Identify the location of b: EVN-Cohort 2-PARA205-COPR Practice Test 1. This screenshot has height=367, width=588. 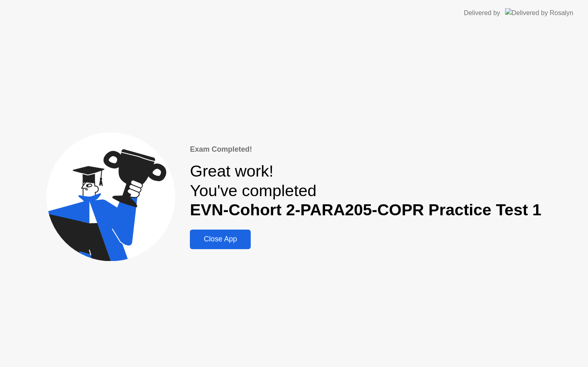
(366, 210).